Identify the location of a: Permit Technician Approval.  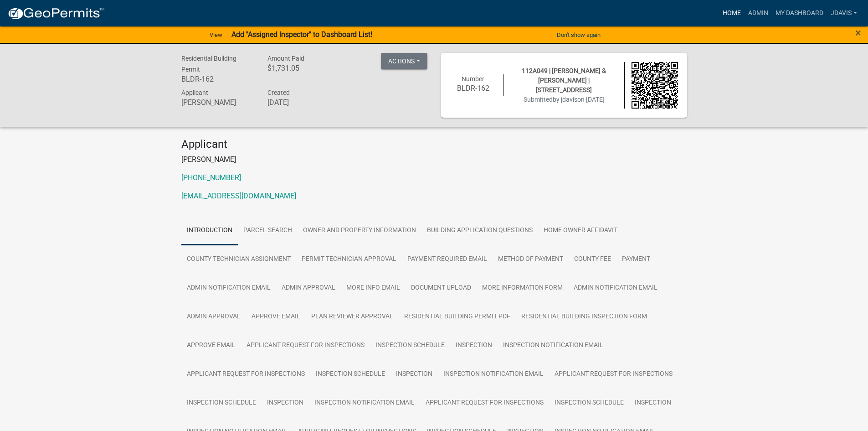
(349, 259).